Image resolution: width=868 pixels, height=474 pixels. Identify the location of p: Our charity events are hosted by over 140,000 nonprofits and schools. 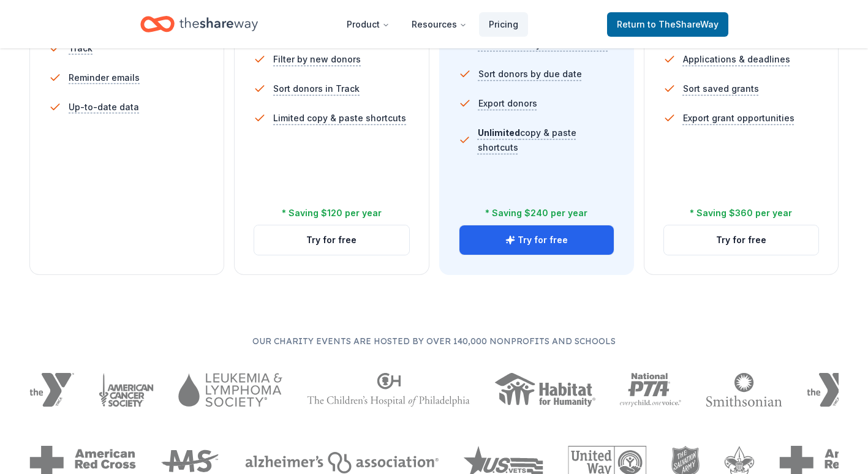
(434, 341).